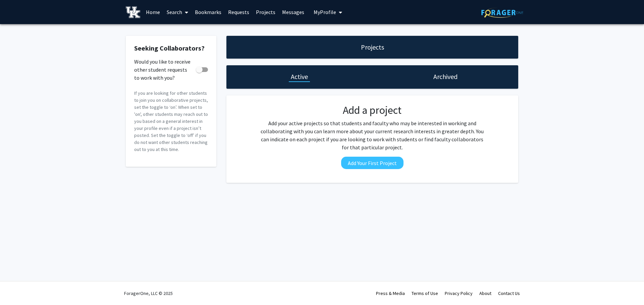 The image size is (644, 305). Describe the element at coordinates (324, 12) in the screenshot. I see `span: My Profile` at that location.